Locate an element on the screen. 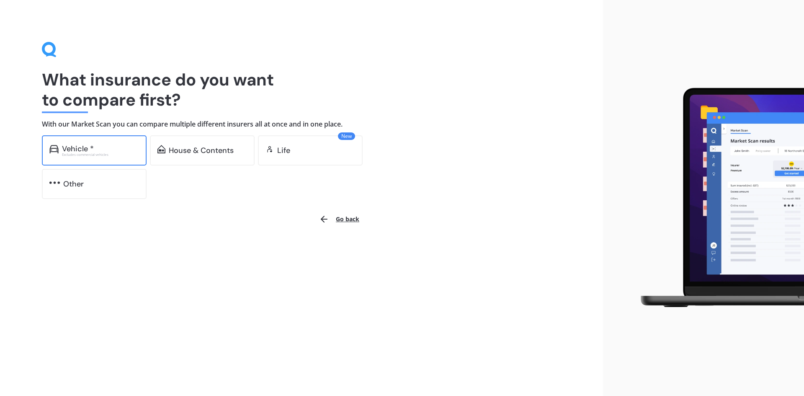  img: laptop.webp is located at coordinates (716, 198).